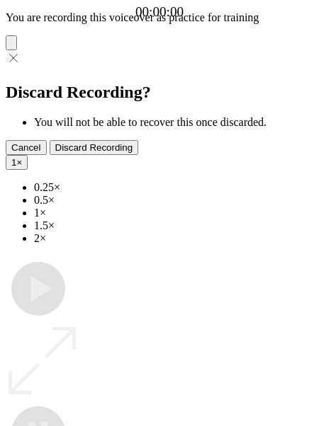 This screenshot has height=426, width=319. What do you see at coordinates (16, 162) in the screenshot?
I see `button: 1×` at bounding box center [16, 162].